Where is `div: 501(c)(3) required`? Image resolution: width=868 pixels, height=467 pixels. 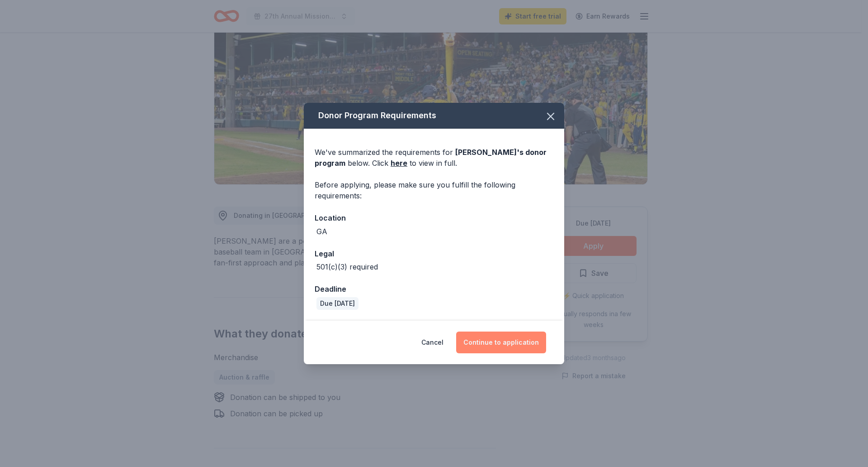
div: 501(c)(3) required is located at coordinates (347, 267).